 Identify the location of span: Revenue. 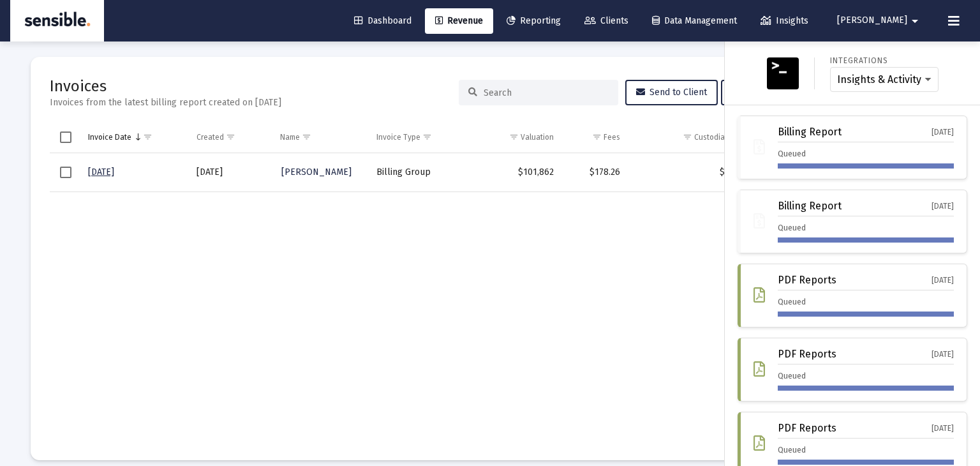
(459, 21).